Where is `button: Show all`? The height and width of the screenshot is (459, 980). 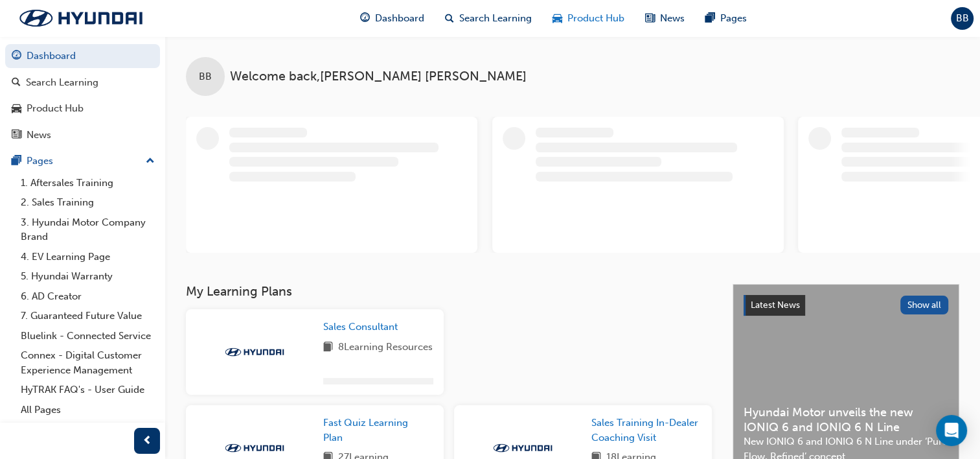
button: Show all is located at coordinates (925, 305).